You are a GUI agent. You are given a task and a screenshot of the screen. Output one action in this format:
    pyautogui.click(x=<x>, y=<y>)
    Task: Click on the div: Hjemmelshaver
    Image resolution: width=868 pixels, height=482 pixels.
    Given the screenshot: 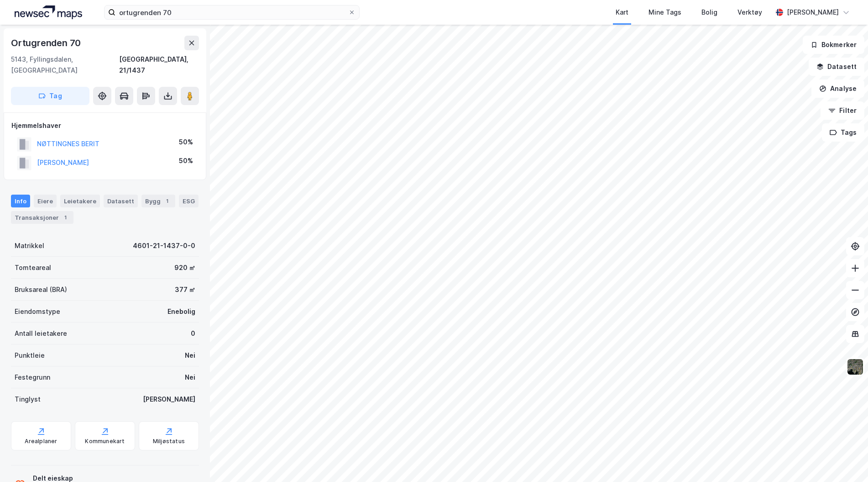 What is the action you would take?
    pyautogui.click(x=105, y=125)
    